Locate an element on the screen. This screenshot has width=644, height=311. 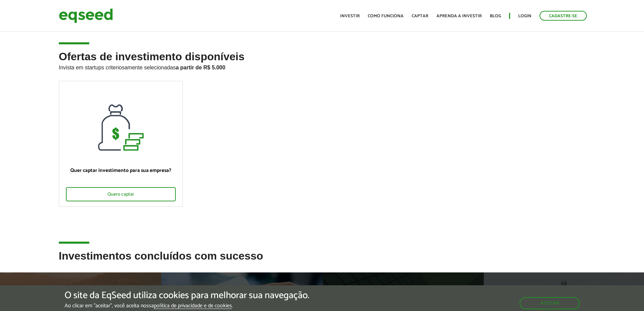
a: Aprenda a investir is located at coordinates (459, 16).